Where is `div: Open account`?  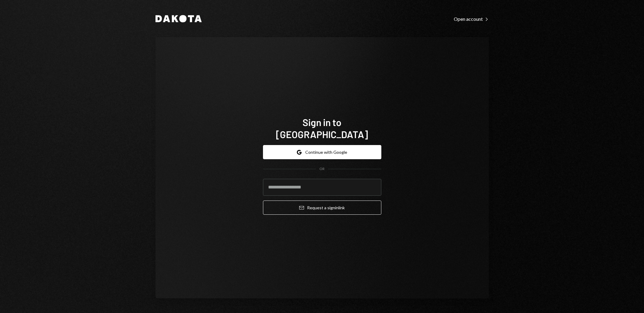 div: Open account is located at coordinates (471, 19).